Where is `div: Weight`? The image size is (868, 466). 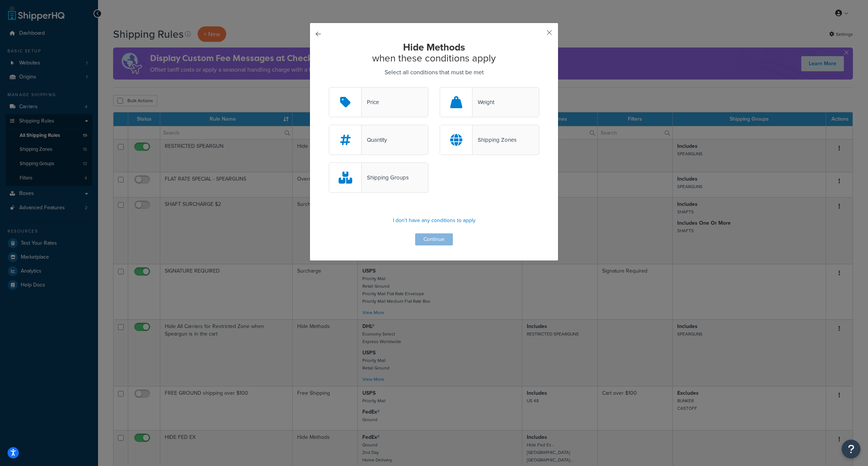
div: Weight is located at coordinates (483, 102).